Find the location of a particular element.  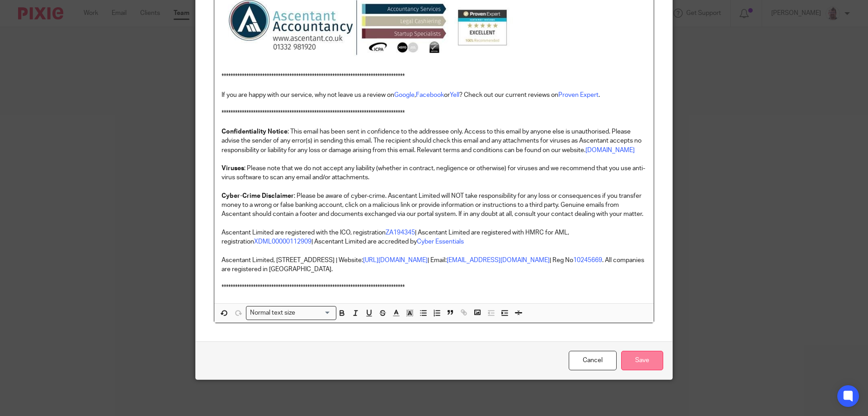

p: If you are happy with our service, why not leave us a review on , or ? Check out our current revi... is located at coordinates (434, 95).